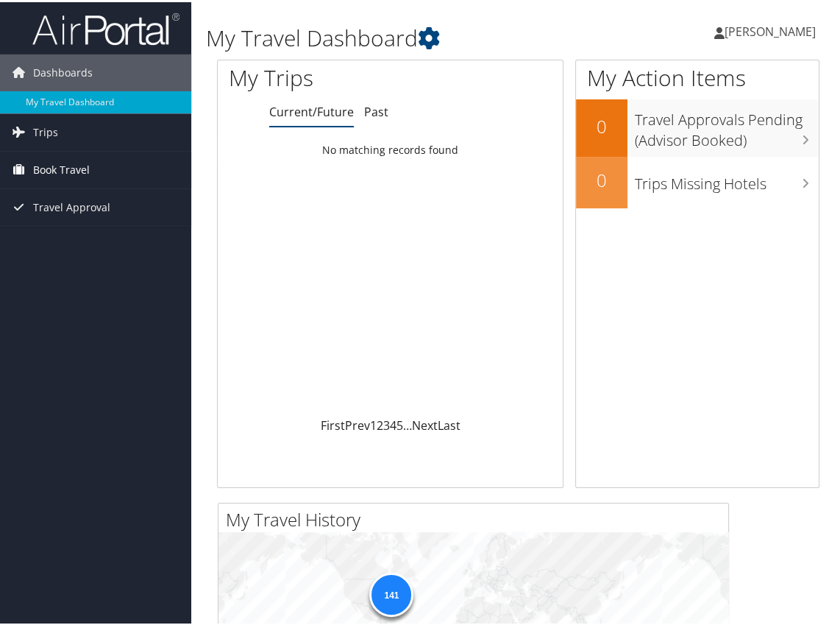 The image size is (840, 625). I want to click on a: 3, so click(386, 423).